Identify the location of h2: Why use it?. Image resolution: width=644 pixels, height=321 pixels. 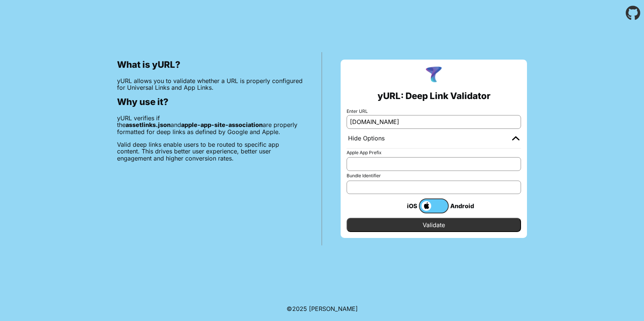
(210, 102).